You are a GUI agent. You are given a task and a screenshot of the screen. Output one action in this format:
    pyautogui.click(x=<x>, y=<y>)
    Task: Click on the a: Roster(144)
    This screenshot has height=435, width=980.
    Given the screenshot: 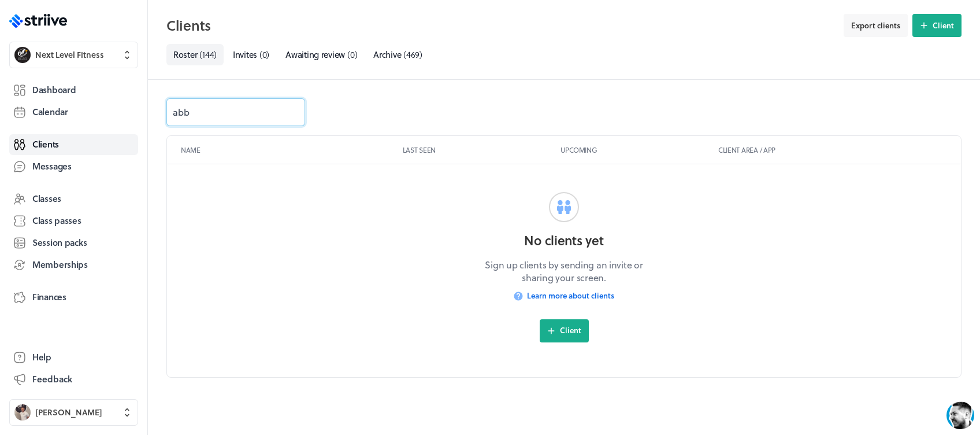 What is the action you would take?
    pyautogui.click(x=195, y=55)
    